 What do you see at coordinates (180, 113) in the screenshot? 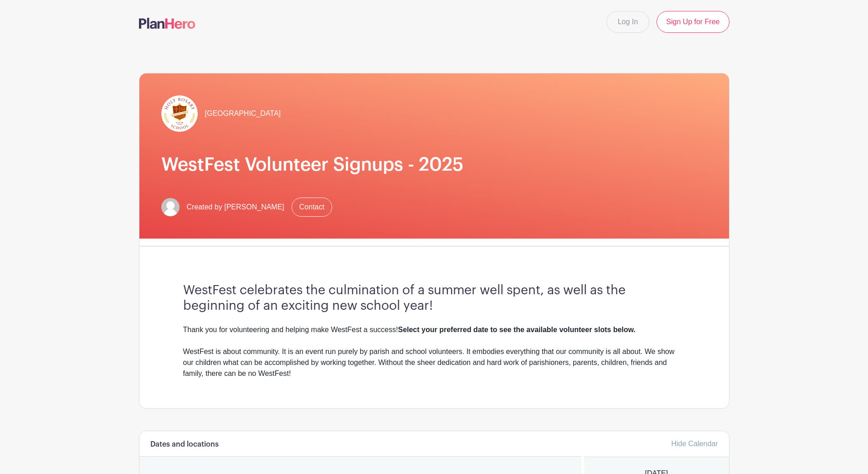
I see `img: hr-logo-circle.png` at bounding box center [180, 113].